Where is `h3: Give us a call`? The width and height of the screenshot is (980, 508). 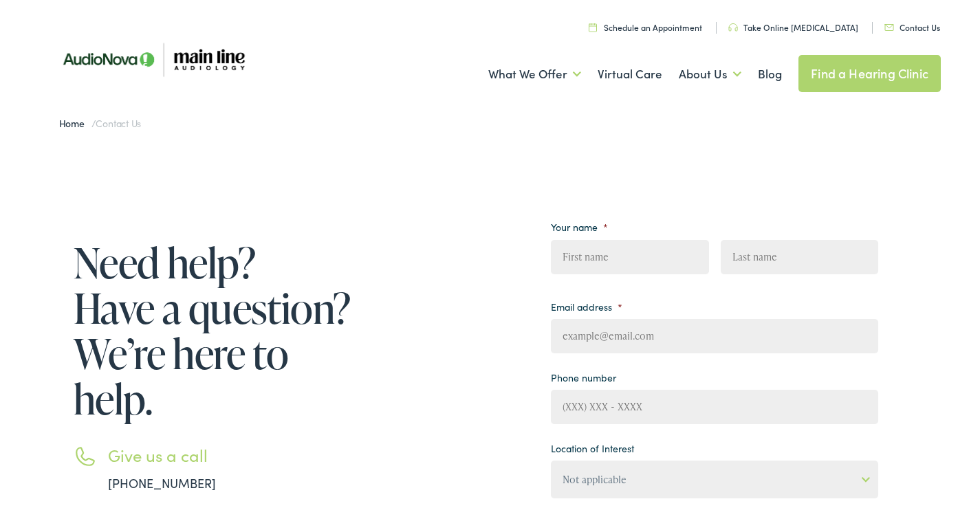
h3: Give us a call is located at coordinates (232, 455).